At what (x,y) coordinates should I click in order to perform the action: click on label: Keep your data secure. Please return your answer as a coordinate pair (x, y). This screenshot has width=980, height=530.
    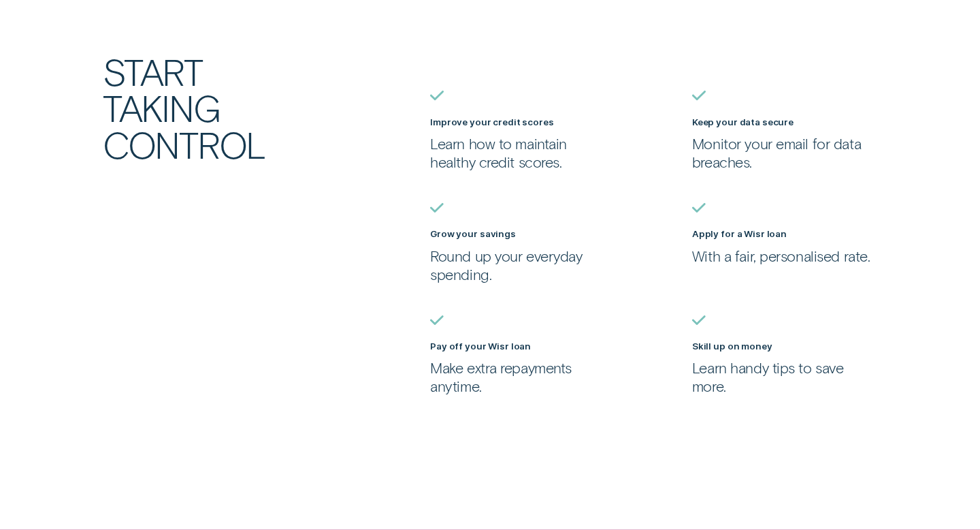
    Looking at the image, I should click on (742, 122).